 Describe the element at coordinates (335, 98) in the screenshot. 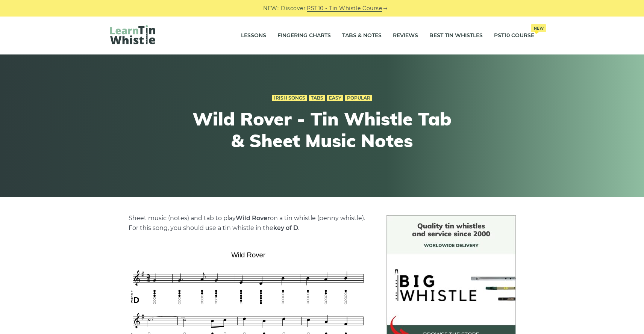

I see `a: Easy` at that location.